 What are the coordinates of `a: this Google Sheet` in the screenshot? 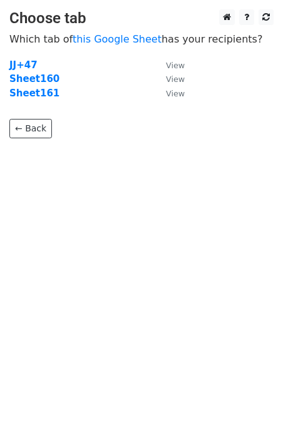 It's located at (117, 39).